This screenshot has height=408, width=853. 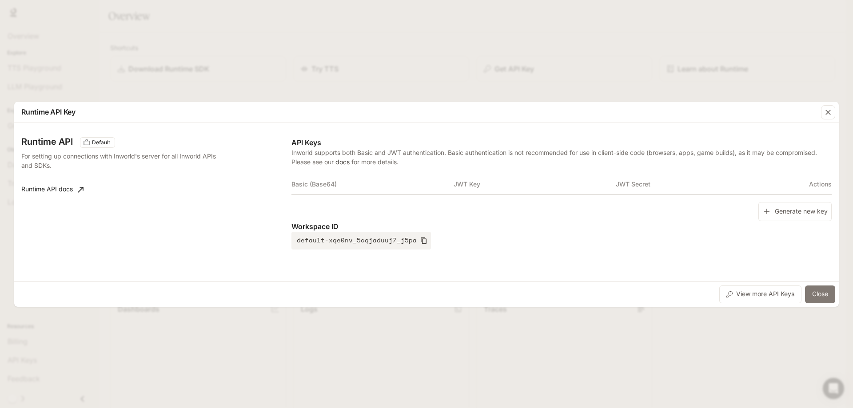 What do you see at coordinates (47, 142) in the screenshot?
I see `h3: Runtime API` at bounding box center [47, 142].